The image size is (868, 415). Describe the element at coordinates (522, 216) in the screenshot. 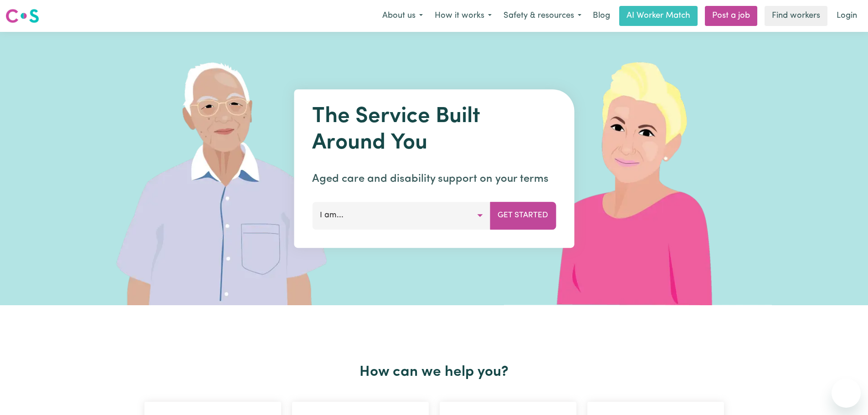

I see `button: Get Started` at that location.